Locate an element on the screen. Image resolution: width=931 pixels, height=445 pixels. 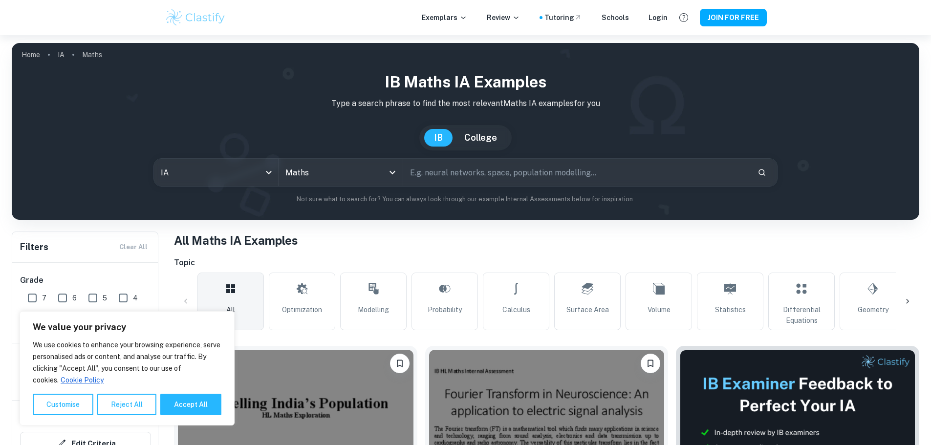
span: All is located at coordinates (231, 310).